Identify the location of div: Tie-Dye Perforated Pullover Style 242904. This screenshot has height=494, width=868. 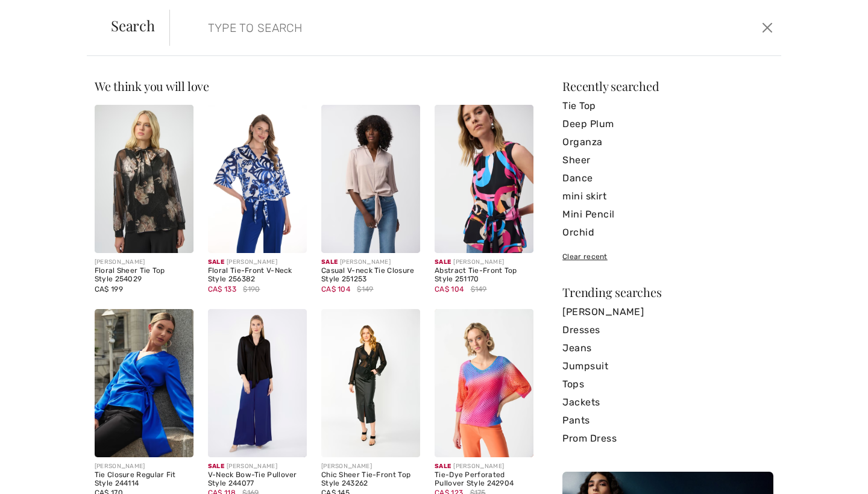
(484, 480).